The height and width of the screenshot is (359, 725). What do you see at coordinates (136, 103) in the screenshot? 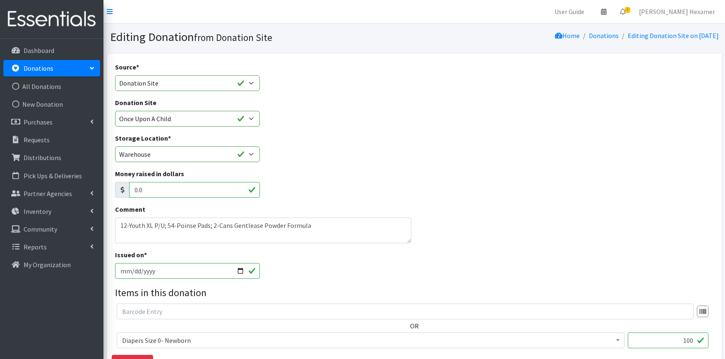
I see `label: Donation Site` at bounding box center [136, 103].